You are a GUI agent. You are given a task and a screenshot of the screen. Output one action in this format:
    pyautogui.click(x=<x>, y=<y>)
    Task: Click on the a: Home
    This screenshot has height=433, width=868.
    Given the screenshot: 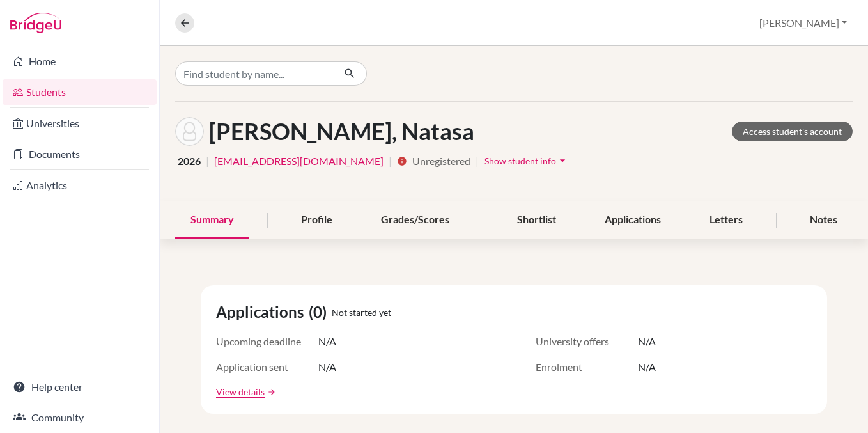 What is the action you would take?
    pyautogui.click(x=80, y=61)
    